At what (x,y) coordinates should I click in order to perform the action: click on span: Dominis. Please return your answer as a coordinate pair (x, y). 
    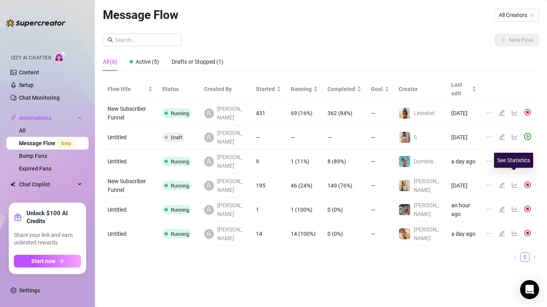
    Looking at the image, I should click on (424, 161).